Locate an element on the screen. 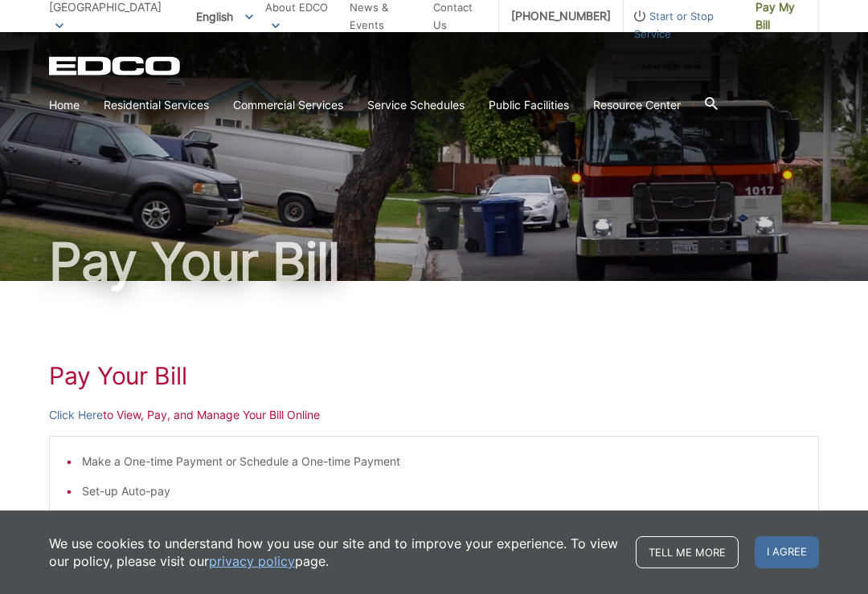 This screenshot has width=868, height=594. p: We use cookies to understand how you use our site and to improve your experience. To view our pol... is located at coordinates (334, 552).